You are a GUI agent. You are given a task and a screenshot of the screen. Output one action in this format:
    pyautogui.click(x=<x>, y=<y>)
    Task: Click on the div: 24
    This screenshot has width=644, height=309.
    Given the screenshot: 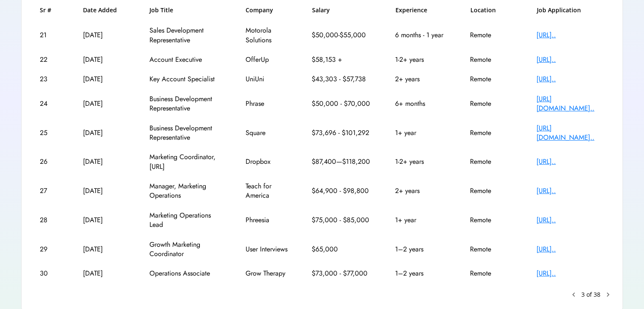 What is the action you would take?
    pyautogui.click(x=49, y=104)
    